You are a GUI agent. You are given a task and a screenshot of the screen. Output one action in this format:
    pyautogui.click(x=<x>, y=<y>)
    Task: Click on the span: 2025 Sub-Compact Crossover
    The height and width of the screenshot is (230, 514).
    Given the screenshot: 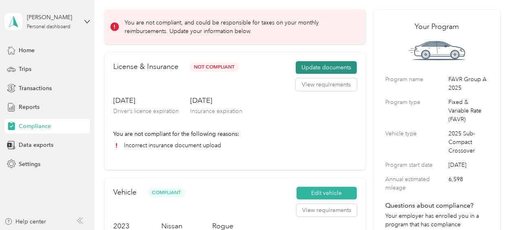 What is the action you would take?
    pyautogui.click(x=469, y=142)
    